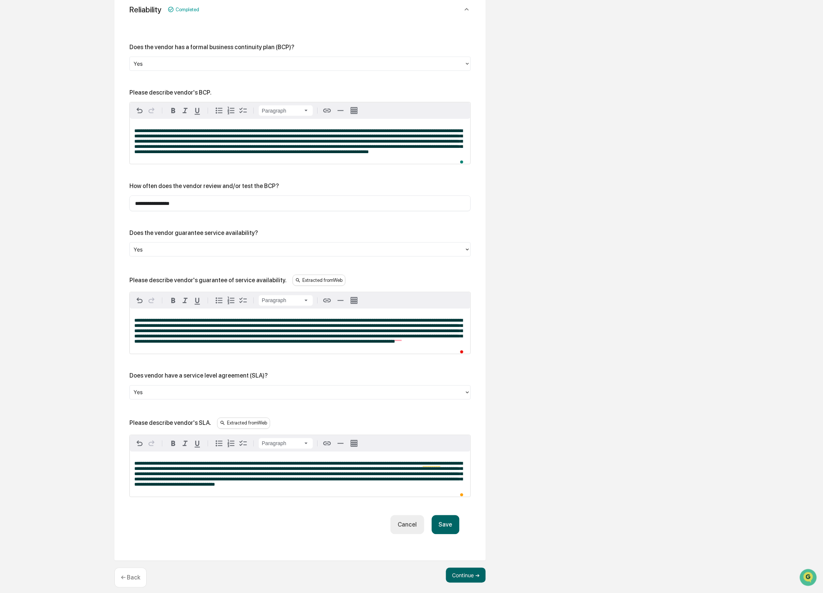  What do you see at coordinates (77, 158) in the screenshot?
I see `span: Attestations` at bounding box center [77, 158].